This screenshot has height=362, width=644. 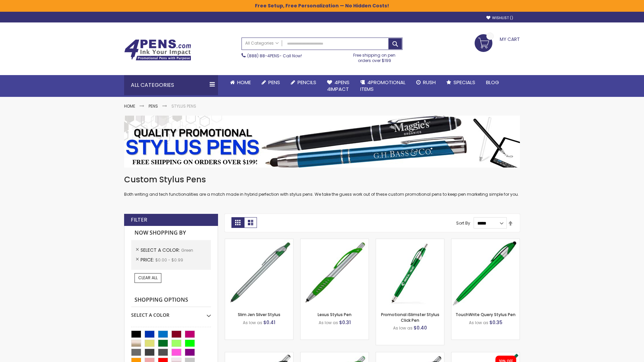 I want to click on span: 4PROMOTIONAL ITEMS, so click(x=383, y=86).